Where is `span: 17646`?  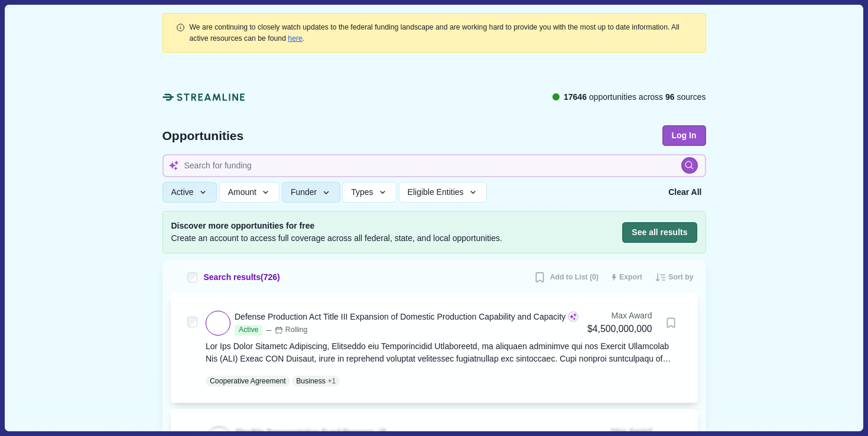
span: 17646 is located at coordinates (575, 97).